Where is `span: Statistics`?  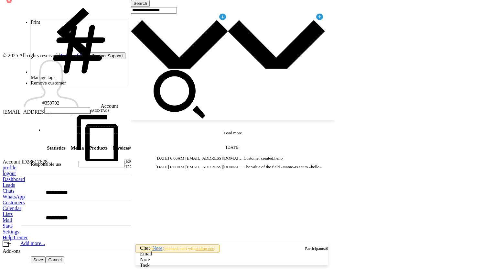 span: Statistics is located at coordinates (56, 150).